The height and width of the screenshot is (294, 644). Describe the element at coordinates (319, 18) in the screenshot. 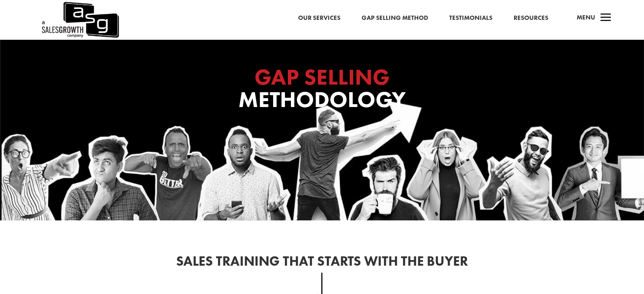

I see `a: Our Services` at that location.